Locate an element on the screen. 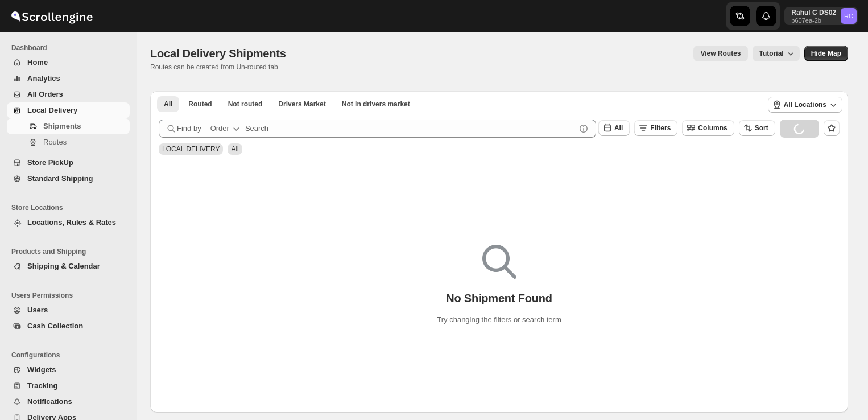 Image resolution: width=868 pixels, height=420 pixels. button: Locations, Rules & Rates is located at coordinates (68, 222).